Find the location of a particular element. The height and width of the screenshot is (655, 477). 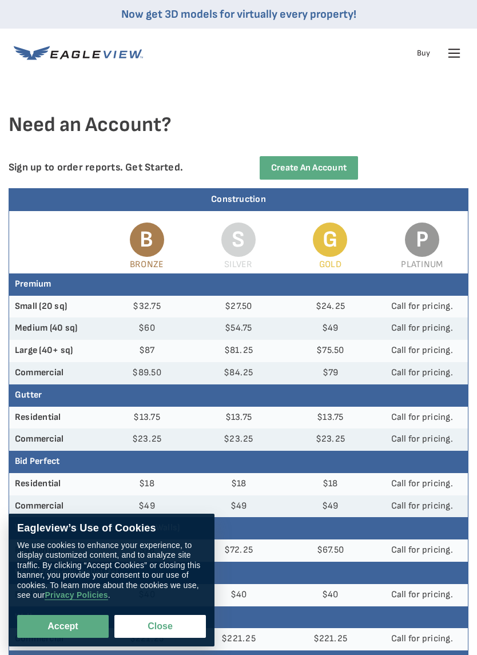

a: Now get 3D models for virtually every property! is located at coordinates (238, 14).